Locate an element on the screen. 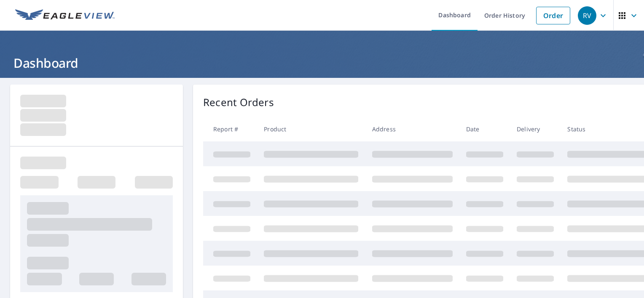  h1: Dashboard is located at coordinates (322, 62).